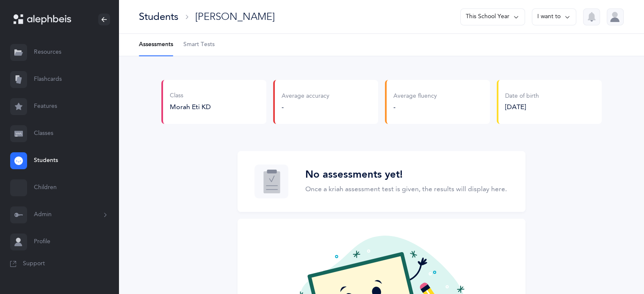  Describe the element at coordinates (305, 96) in the screenshot. I see `div: Average accuracy` at that location.